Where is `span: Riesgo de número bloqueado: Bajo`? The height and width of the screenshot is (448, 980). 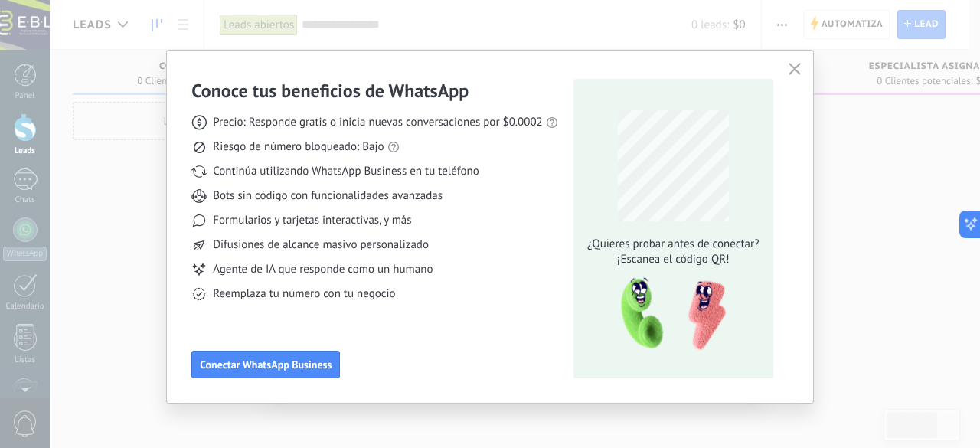 span: Riesgo de número bloqueado: Bajo is located at coordinates (298, 147).